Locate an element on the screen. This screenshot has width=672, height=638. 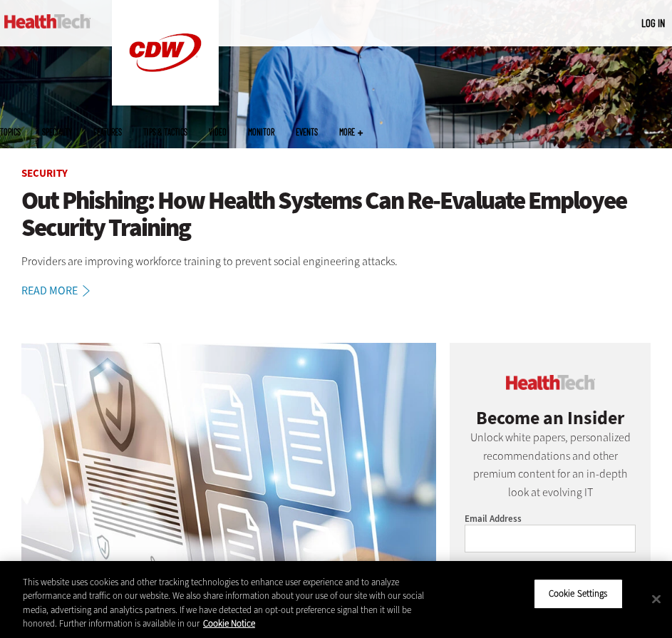
img: cdw insider logo is located at coordinates (550, 382).